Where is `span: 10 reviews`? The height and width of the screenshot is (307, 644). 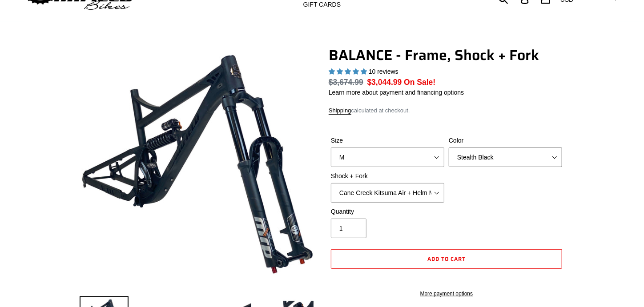 span: 10 reviews is located at coordinates (383, 71).